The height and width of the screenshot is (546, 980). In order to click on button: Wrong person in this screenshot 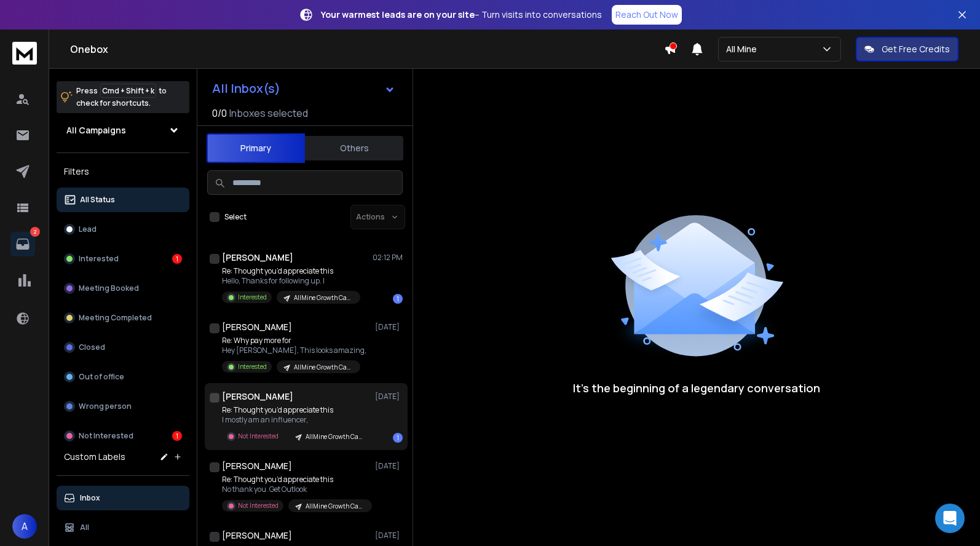, I will do `click(123, 406)`.